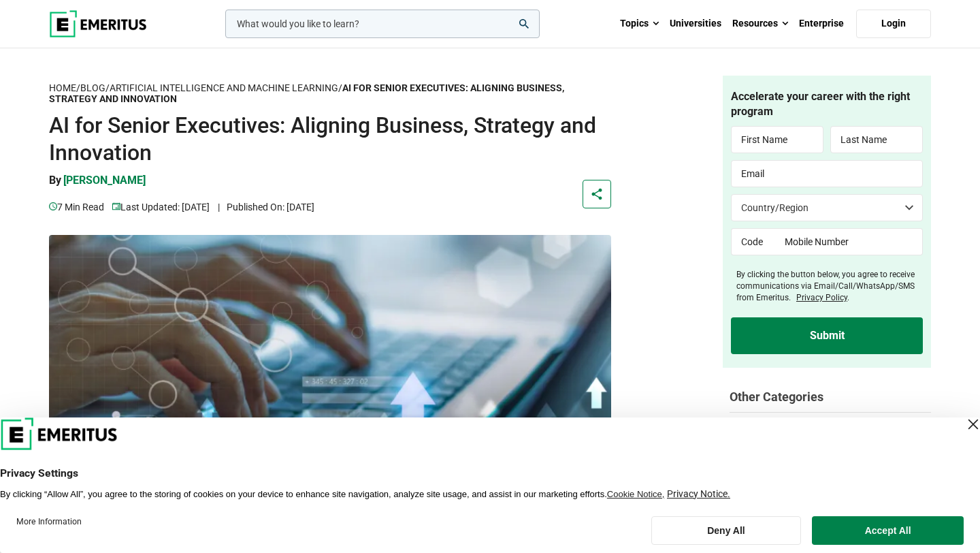  Describe the element at coordinates (827, 174) in the screenshot. I see `input: Email` at that location.